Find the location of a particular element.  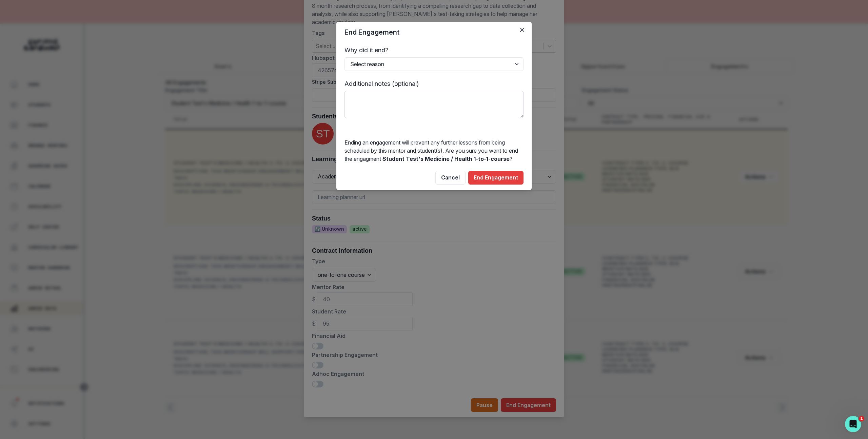

span: Ending an engagement will prevent any further lessons from being scheduled by this mentor and stu... is located at coordinates (431, 151).